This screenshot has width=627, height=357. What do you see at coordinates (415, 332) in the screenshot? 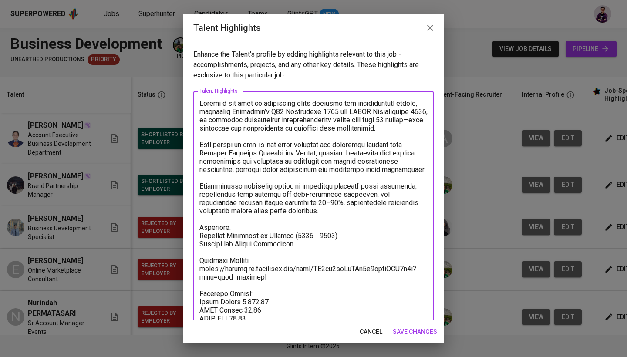
I see `span: save changes` at bounding box center [415, 332].